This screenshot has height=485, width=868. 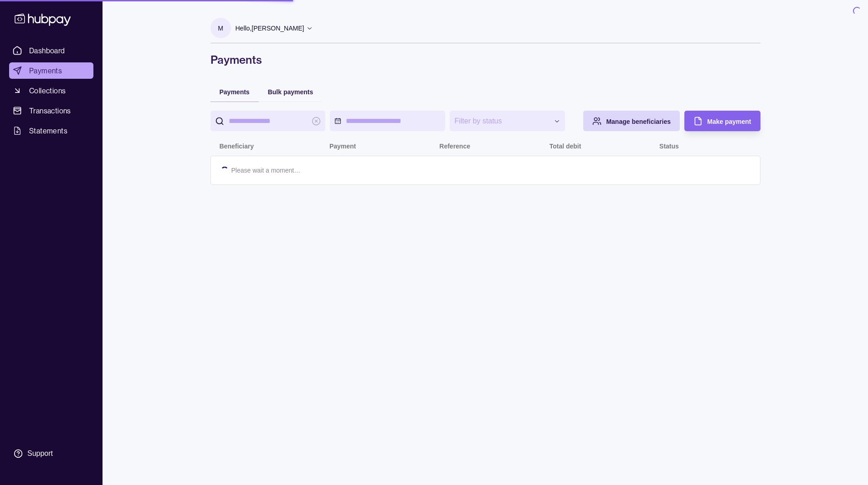 What do you see at coordinates (565, 146) in the screenshot?
I see `p: Total debit` at bounding box center [565, 146].